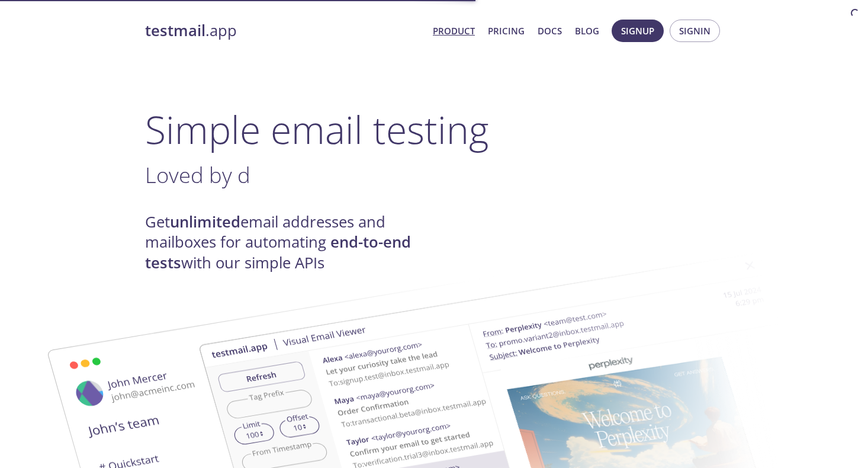  What do you see at coordinates (453, 31) in the screenshot?
I see `a: Product` at bounding box center [453, 31].